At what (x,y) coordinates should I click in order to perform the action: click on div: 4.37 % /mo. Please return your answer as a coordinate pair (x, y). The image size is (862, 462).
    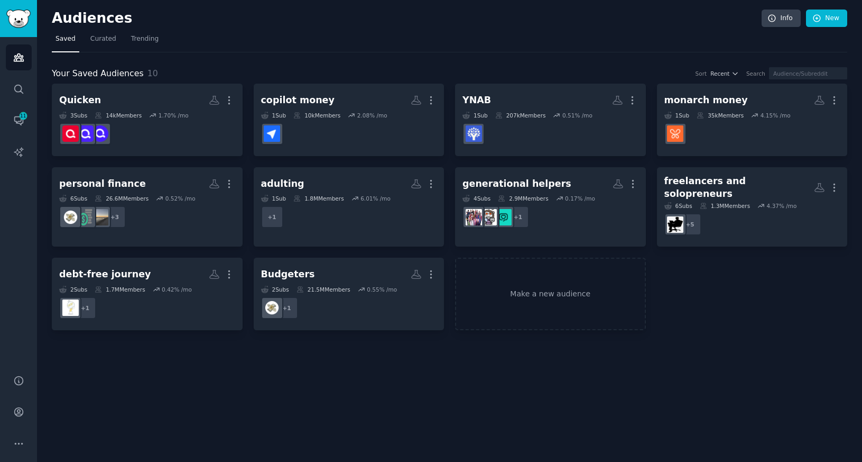
    Looking at the image, I should click on (782, 206).